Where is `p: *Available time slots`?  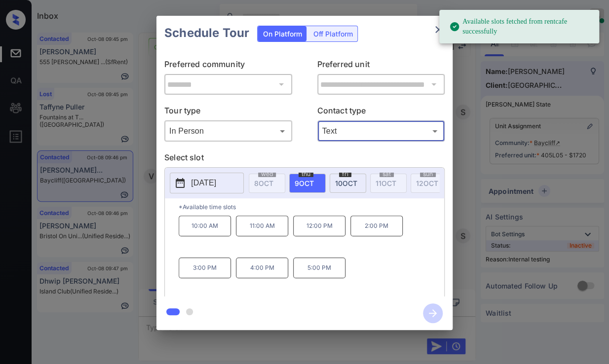
p: *Available time slots is located at coordinates (311, 206).